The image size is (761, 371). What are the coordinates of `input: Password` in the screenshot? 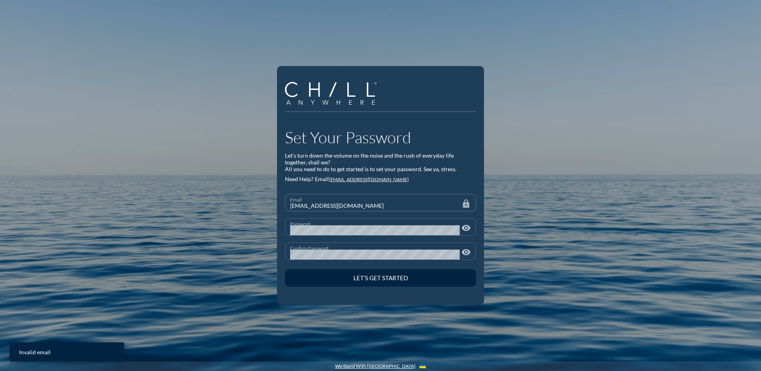 It's located at (375, 230).